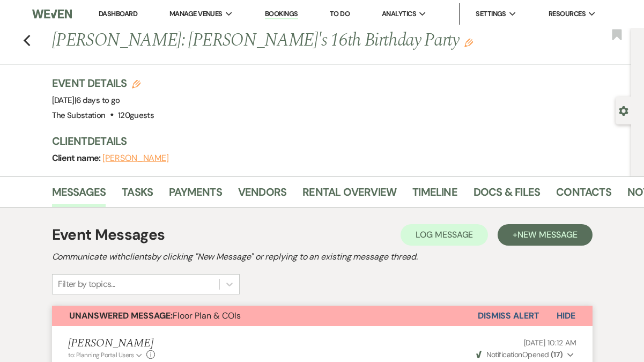  Describe the element at coordinates (265, 315) in the screenshot. I see `button: Unanswered Message:Floor Plan & COIs` at that location.